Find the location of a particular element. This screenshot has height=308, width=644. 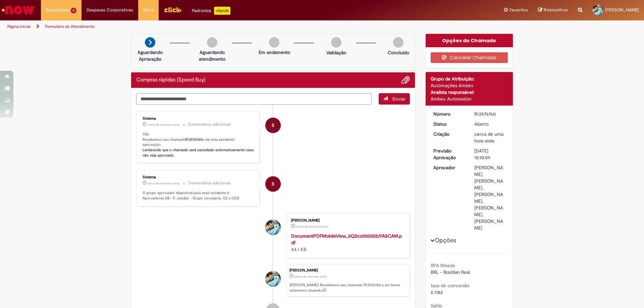

button: Cancelar Chamado is located at coordinates (470, 58).